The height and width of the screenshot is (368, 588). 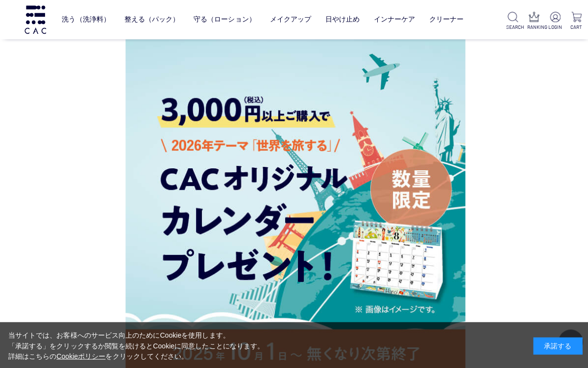 What do you see at coordinates (35, 19) in the screenshot?
I see `img: logo` at bounding box center [35, 19].